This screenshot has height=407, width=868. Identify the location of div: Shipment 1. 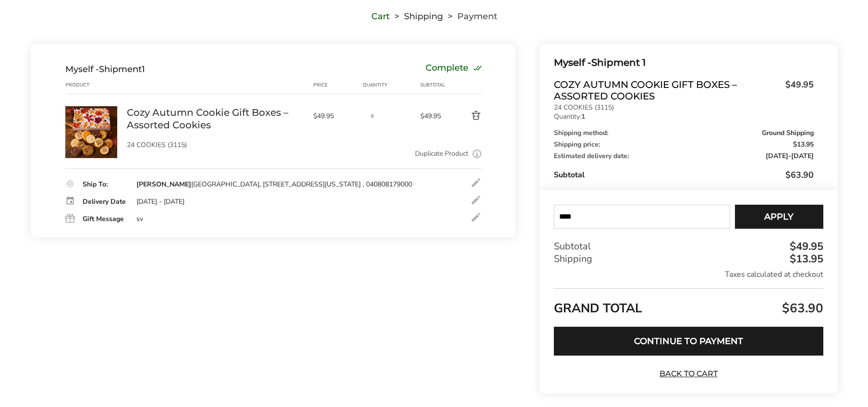
(683, 62).